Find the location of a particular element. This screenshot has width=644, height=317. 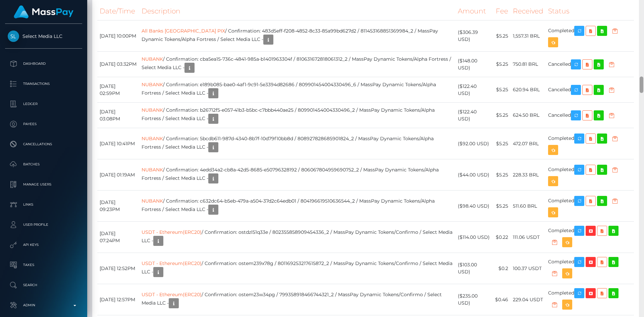

p: Dashboard is located at coordinates (44, 64).